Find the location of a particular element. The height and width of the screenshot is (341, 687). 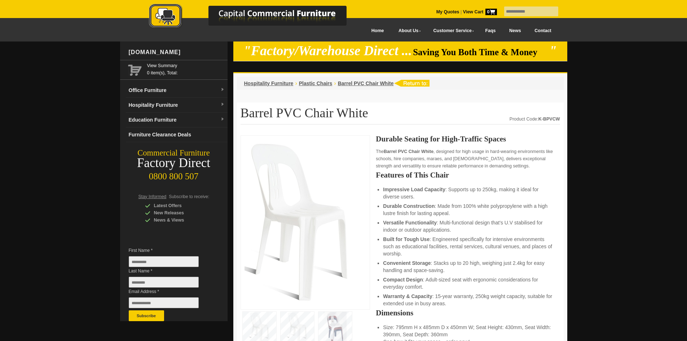

span: Barrel PVC Chair White is located at coordinates (366, 83).